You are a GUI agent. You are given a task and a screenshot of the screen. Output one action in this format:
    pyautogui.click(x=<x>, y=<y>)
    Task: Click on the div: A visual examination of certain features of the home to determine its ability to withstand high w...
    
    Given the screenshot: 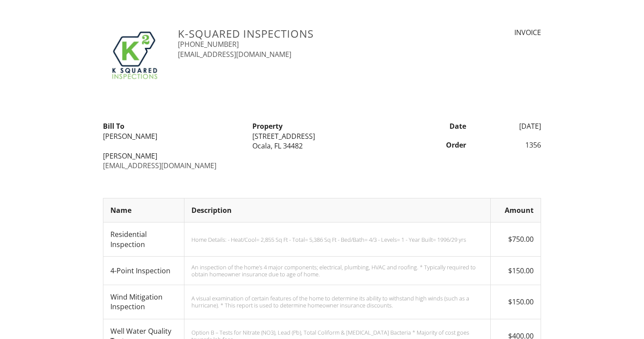 What is the action you would take?
    pyautogui.click(x=337, y=302)
    